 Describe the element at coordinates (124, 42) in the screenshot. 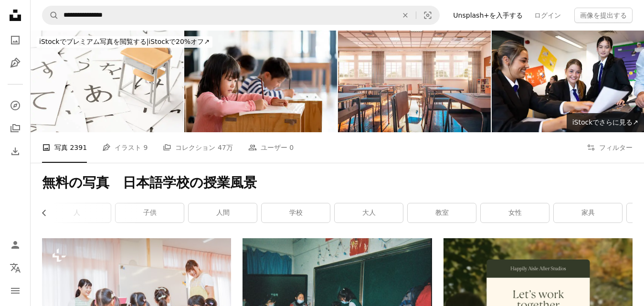

I see `a: iStockでプレミアム写真を閲覧する|iStockで20%オフ↗` at that location.